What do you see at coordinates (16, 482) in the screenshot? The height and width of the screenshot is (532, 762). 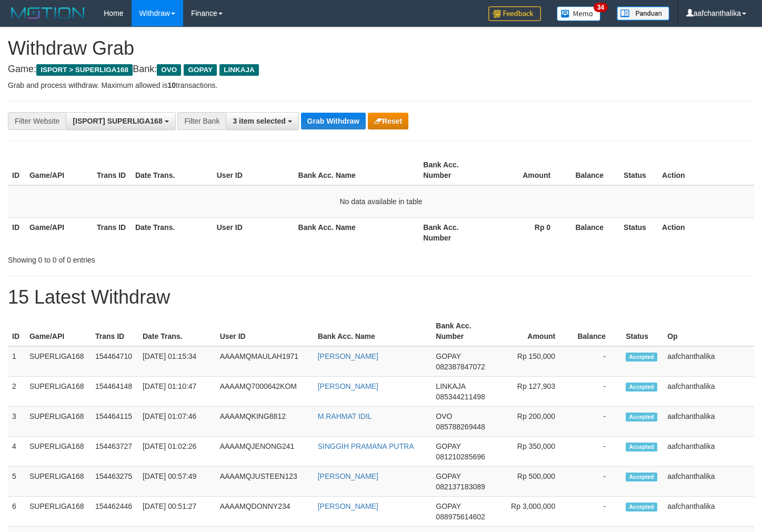 I see `td: 5` at bounding box center [16, 482].